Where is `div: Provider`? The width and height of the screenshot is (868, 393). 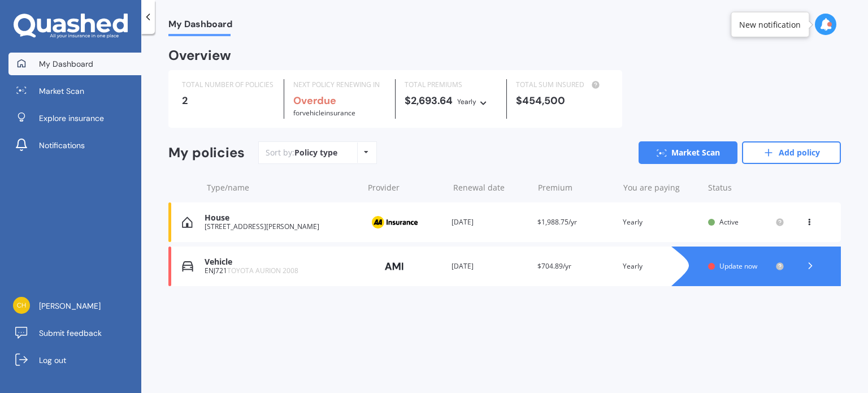 div: Provider is located at coordinates (406, 187).